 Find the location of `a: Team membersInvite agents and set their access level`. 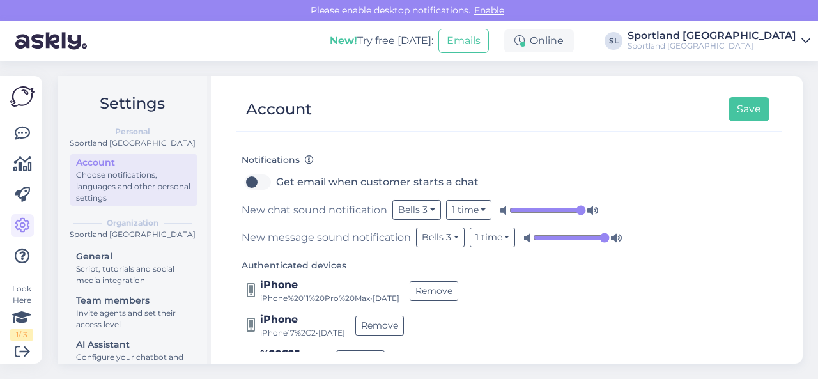

a: Team membersInvite agents and set their access level is located at coordinates (134, 312).